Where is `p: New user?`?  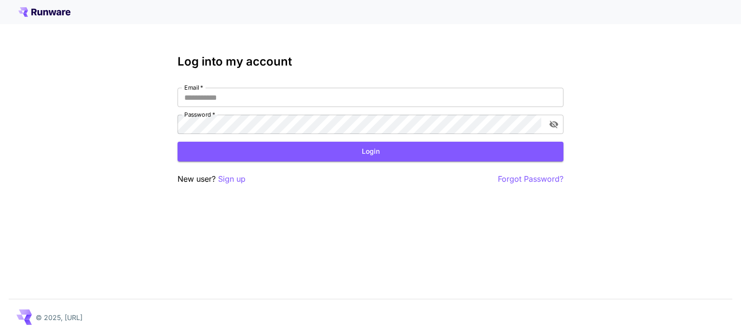 p: New user? is located at coordinates (211, 179).